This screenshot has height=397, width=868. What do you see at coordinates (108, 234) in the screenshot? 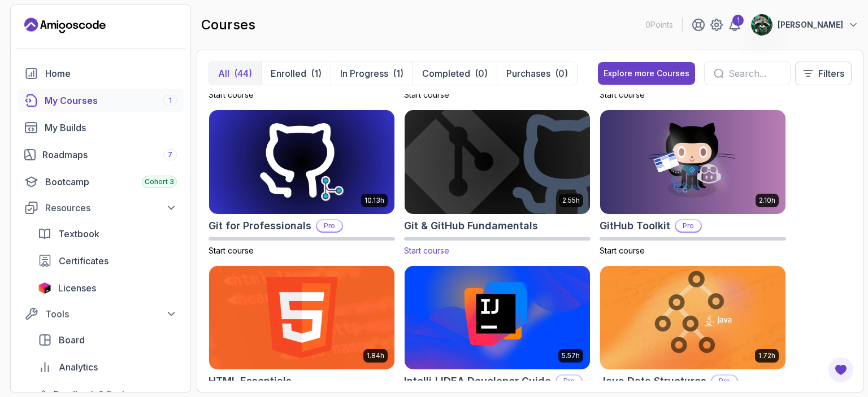
I see `a: textbook` at bounding box center [108, 234].